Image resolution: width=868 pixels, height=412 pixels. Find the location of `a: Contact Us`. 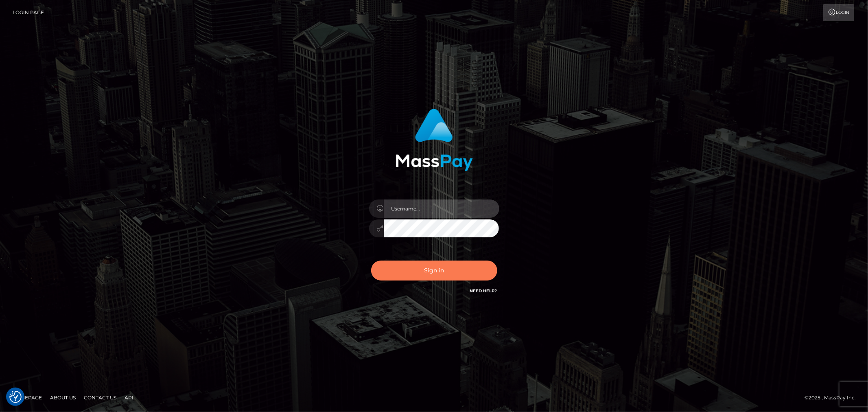

a: Contact Us is located at coordinates (100, 398).